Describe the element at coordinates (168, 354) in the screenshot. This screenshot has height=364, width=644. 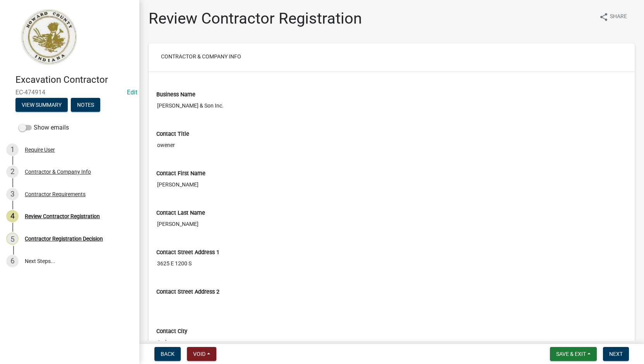
I see `span: Back` at that location.